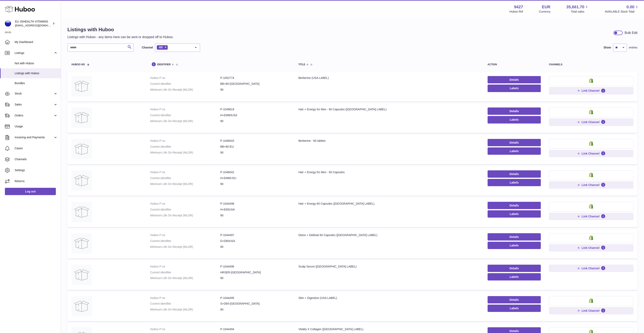 The image size is (644, 333). What do you see at coordinates (8, 23) in the screenshot?
I see `img: internalAdmin-9427@internal.huboo.com` at bounding box center [8, 23].